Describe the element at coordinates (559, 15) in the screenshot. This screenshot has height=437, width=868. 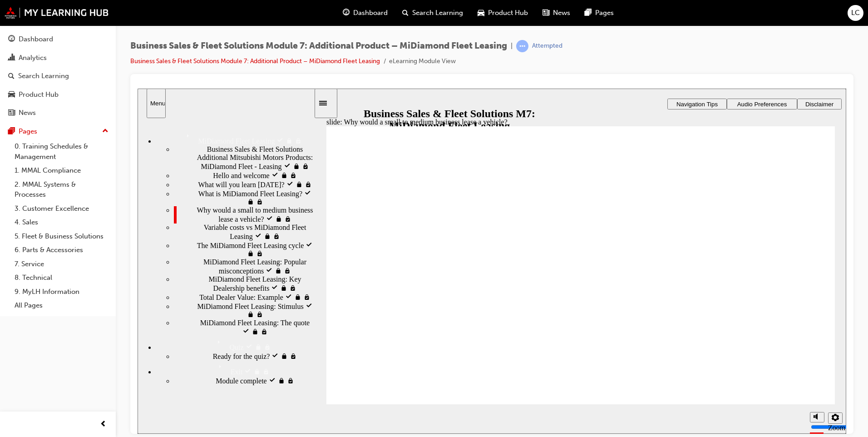
I see `button: Navigation Tips` at that location.